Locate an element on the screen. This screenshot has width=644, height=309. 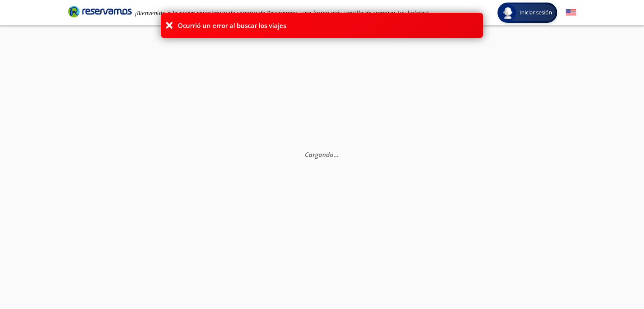
em: Cargando is located at coordinates (322, 154).